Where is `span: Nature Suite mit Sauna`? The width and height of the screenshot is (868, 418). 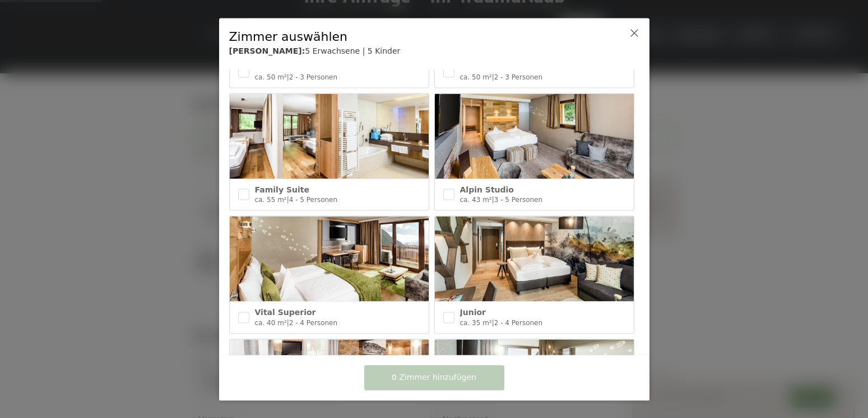
span: Nature Suite mit Sauna is located at coordinates (307, 67).